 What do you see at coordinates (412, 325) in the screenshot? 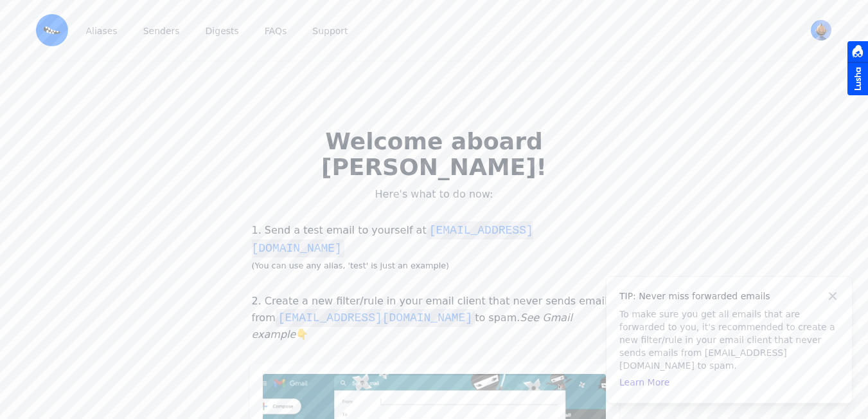
I see `i: See Gmail example` at bounding box center [412, 325].